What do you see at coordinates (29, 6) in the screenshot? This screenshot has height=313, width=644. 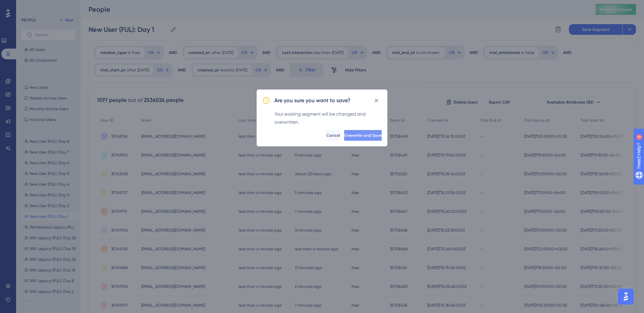 I see `span: Need Help?` at bounding box center [29, 6].